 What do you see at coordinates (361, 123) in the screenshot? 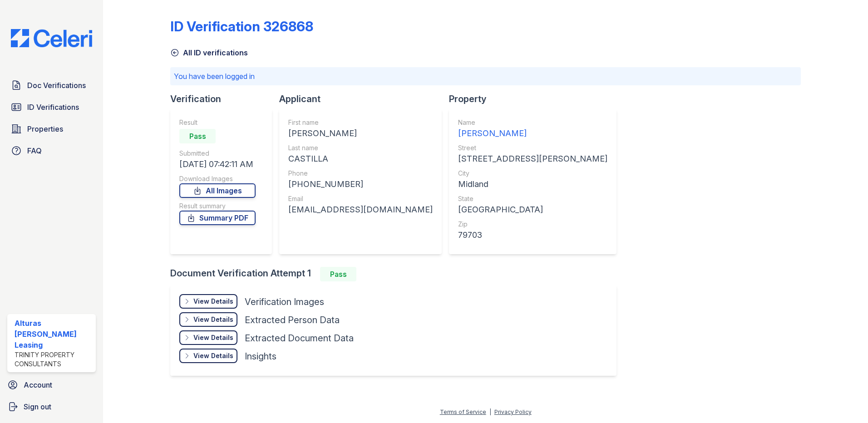
I see `div: First name` at bounding box center [361, 123].